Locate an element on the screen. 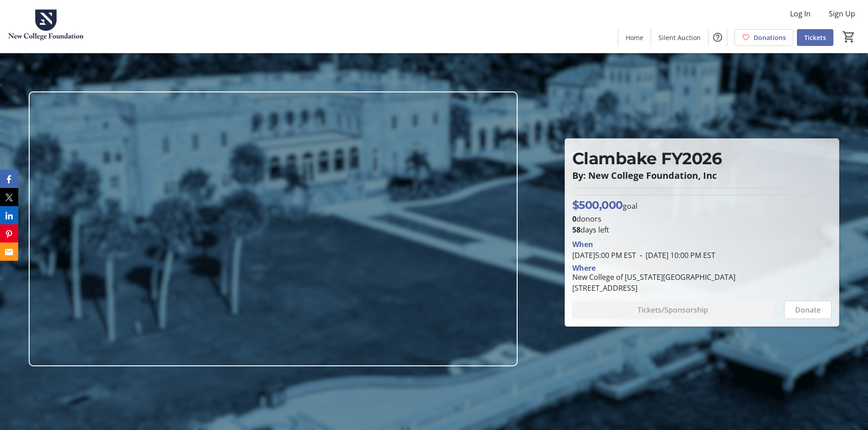 Image resolution: width=868 pixels, height=430 pixels. span: Tickets is located at coordinates (815, 38).